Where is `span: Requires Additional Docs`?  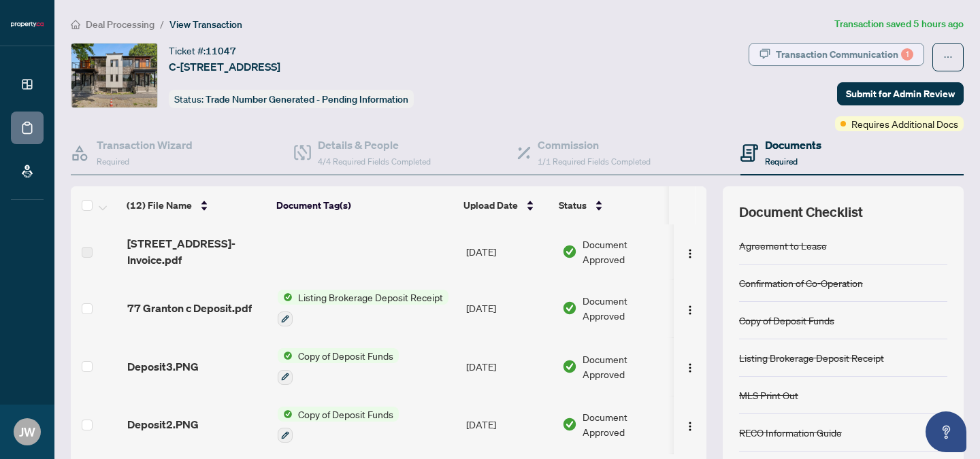 span: Requires Additional Docs is located at coordinates (904, 124).